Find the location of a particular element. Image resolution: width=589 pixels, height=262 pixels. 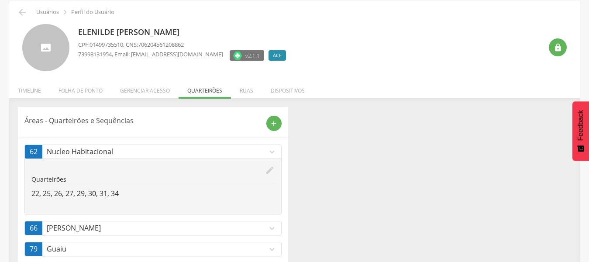

p: Guaiu is located at coordinates (157, 249).